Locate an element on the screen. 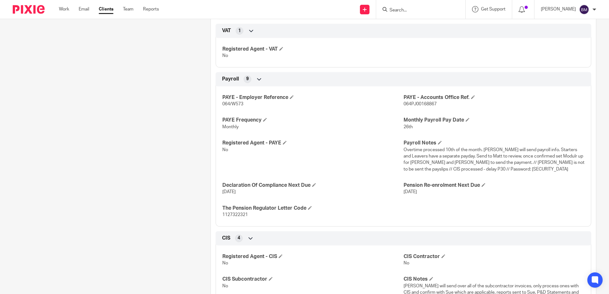  span: VAT is located at coordinates (226, 31).